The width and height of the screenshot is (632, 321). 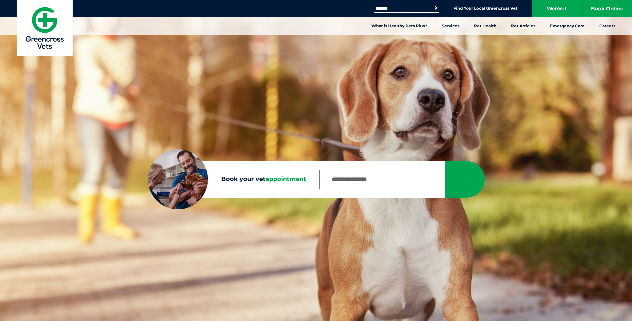 What do you see at coordinates (450, 26) in the screenshot?
I see `a: Services` at bounding box center [450, 26].